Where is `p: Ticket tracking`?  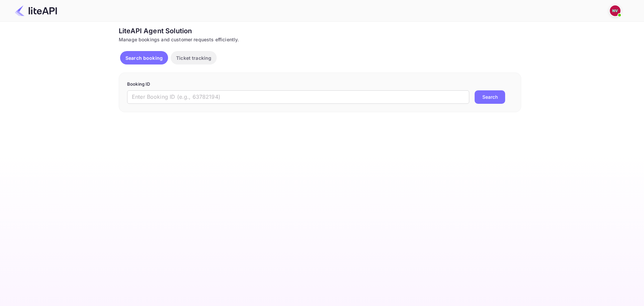
p: Ticket tracking is located at coordinates (194, 58).